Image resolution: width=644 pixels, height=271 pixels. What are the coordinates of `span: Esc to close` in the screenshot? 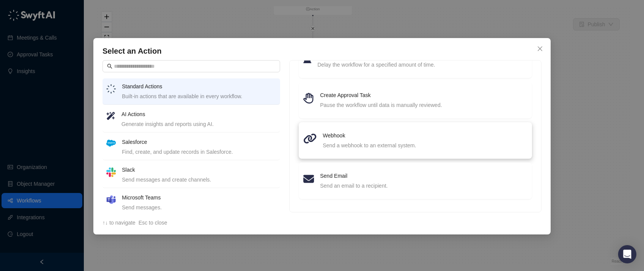 It's located at (152, 222).